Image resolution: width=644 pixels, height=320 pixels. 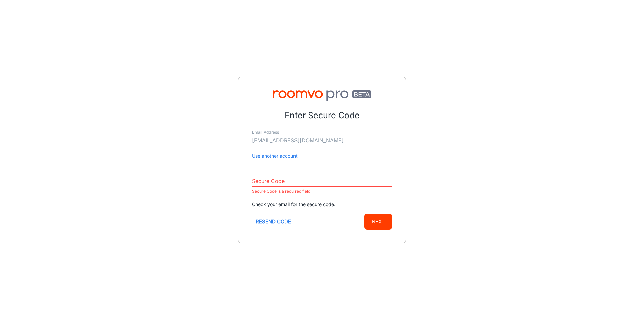 What do you see at coordinates (378, 222) in the screenshot?
I see `button: Next` at bounding box center [378, 222].